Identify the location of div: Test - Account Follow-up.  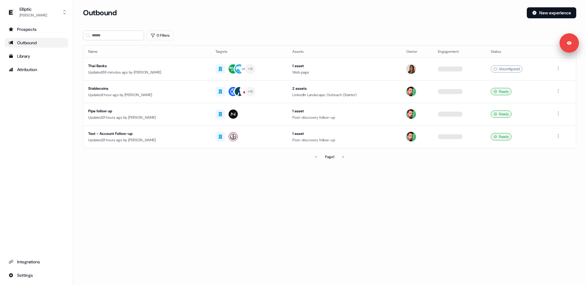
(147, 134).